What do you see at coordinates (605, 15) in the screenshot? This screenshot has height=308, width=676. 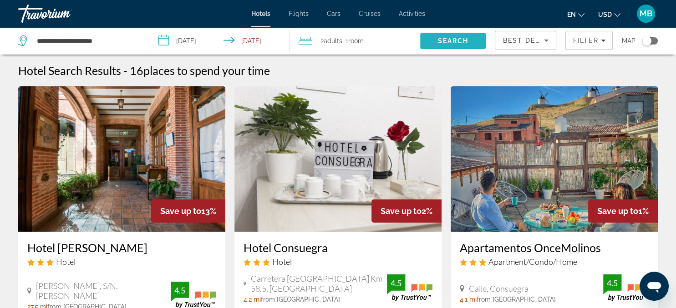 I see `span: USD` at bounding box center [605, 15].